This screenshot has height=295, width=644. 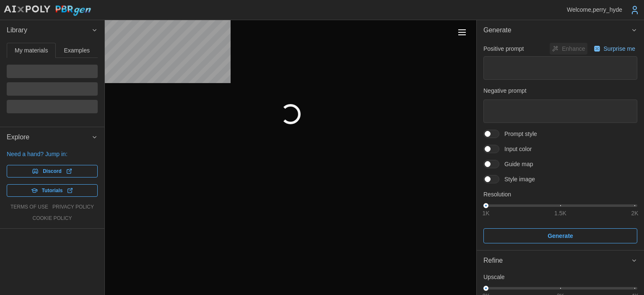 I want to click on a: privacy policy, so click(x=73, y=207).